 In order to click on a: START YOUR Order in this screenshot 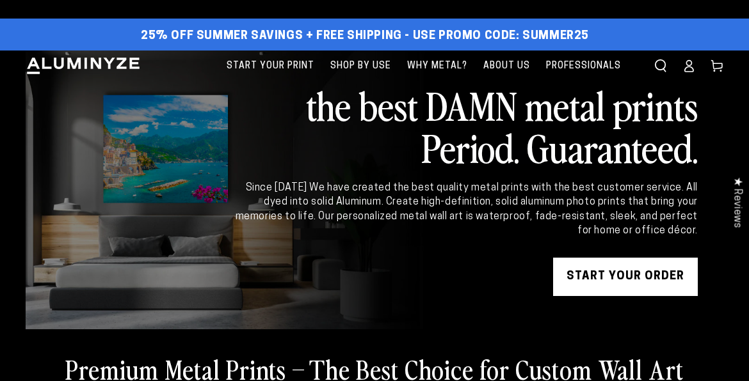, I will do `click(625, 277)`.